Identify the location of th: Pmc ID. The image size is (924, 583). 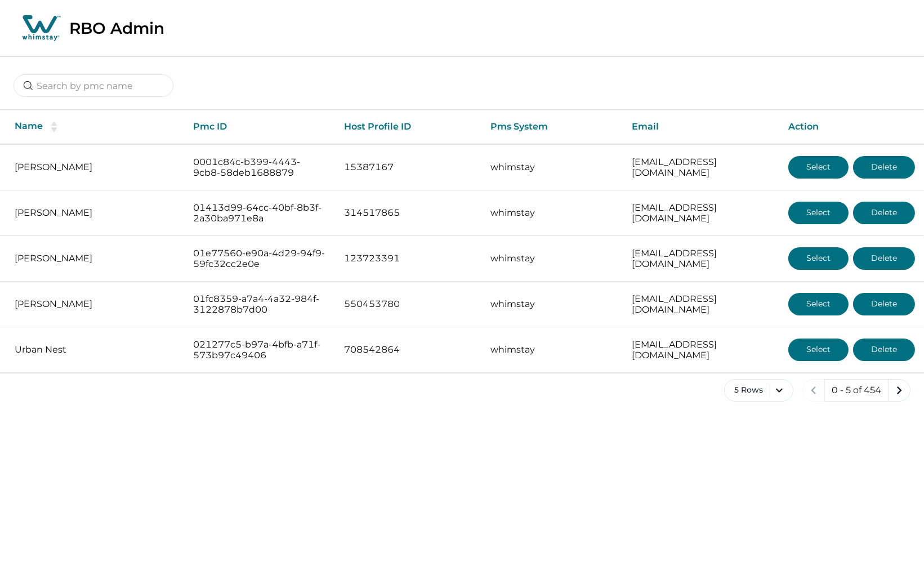
(259, 126).